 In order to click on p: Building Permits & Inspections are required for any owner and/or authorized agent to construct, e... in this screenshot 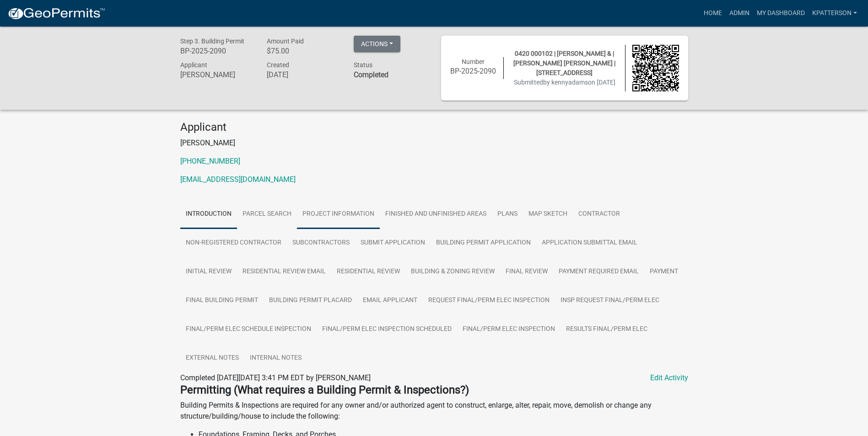, I will do `click(434, 411)`.